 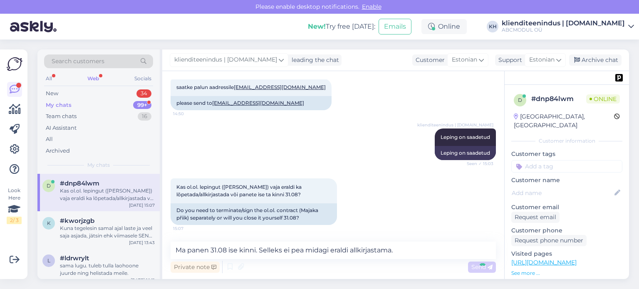 I want to click on div: Archived, so click(x=58, y=151).